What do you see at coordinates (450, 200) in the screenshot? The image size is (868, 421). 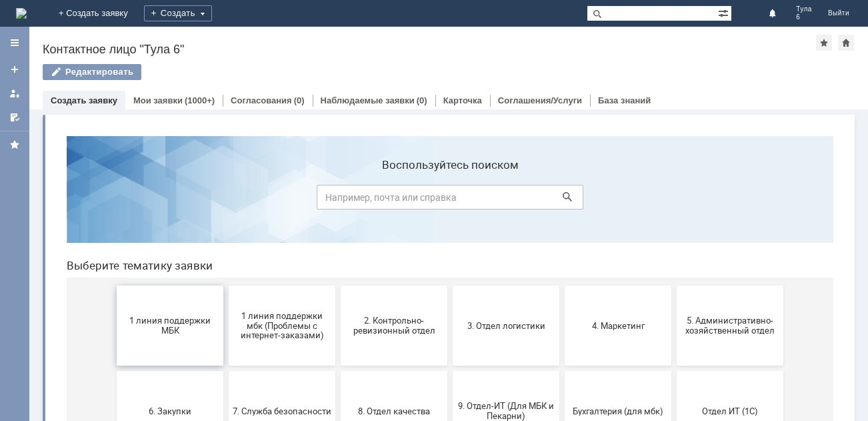 I see `span: 3. Отдел логистики` at bounding box center [450, 200].